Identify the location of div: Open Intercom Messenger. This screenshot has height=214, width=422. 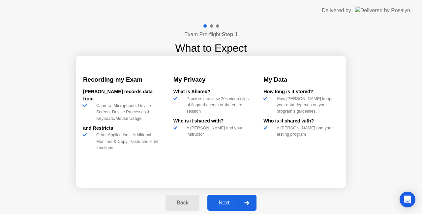
(407, 200).